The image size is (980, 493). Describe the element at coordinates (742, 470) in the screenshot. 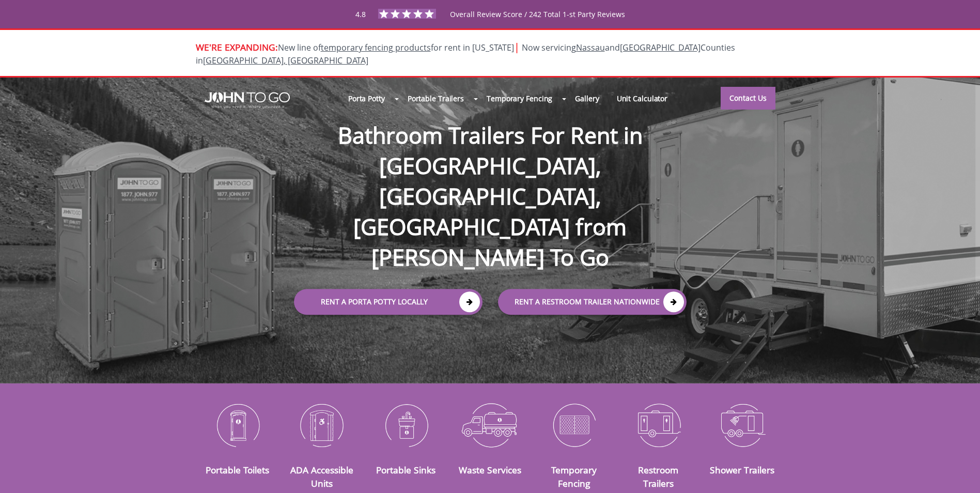

I see `a: Shower Trailers` at that location.